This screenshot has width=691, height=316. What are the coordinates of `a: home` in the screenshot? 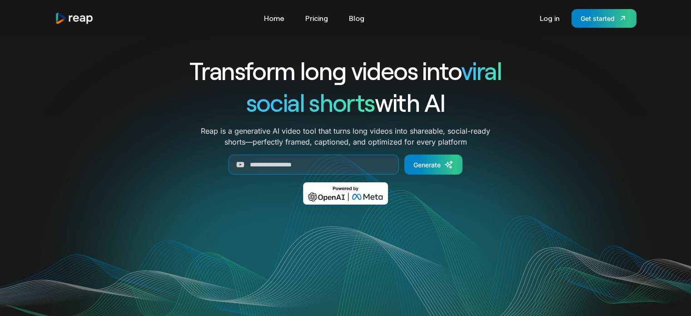 It's located at (74, 18).